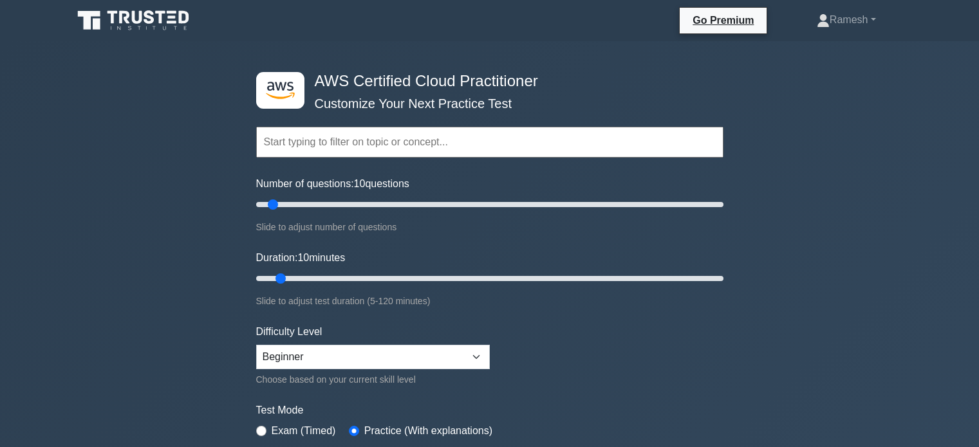 The width and height of the screenshot is (979, 447). I want to click on label: Duration: minutes, so click(300, 258).